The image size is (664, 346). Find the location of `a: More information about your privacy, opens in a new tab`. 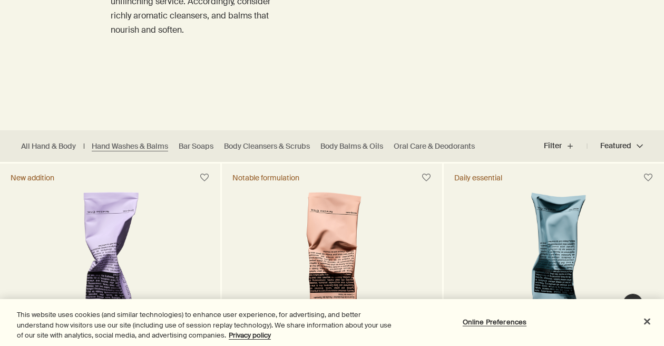

a: More information about your privacy, opens in a new tab is located at coordinates (250, 335).